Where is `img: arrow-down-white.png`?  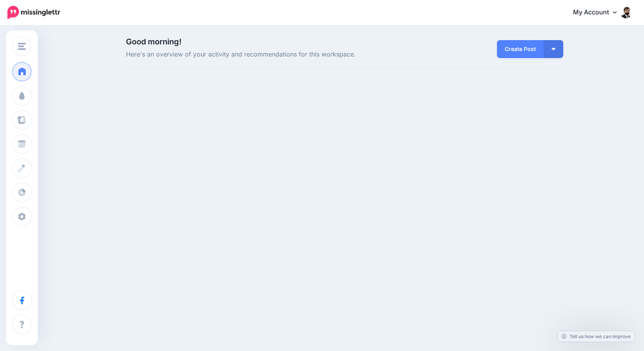 img: arrow-down-white.png is located at coordinates (553, 49).